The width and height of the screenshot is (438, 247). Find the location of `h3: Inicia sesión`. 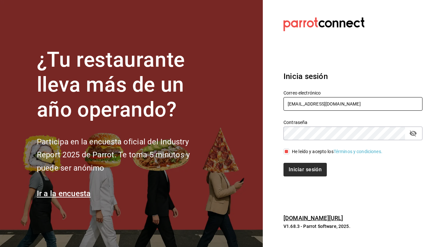

h3: Inicia sesión is located at coordinates (353, 76).